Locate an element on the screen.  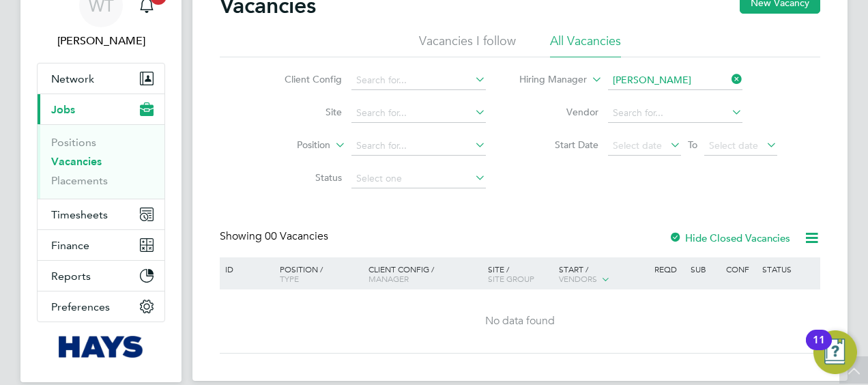
span: Preferences is located at coordinates (80, 306).